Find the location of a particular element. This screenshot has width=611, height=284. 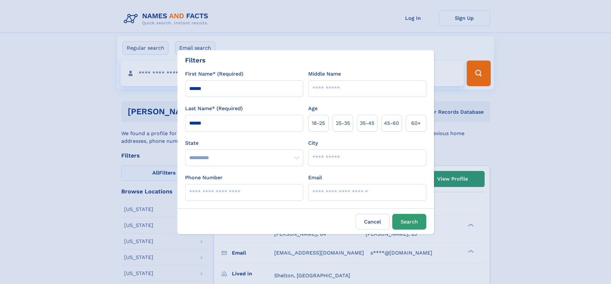

label: Phone Number is located at coordinates (204, 178).